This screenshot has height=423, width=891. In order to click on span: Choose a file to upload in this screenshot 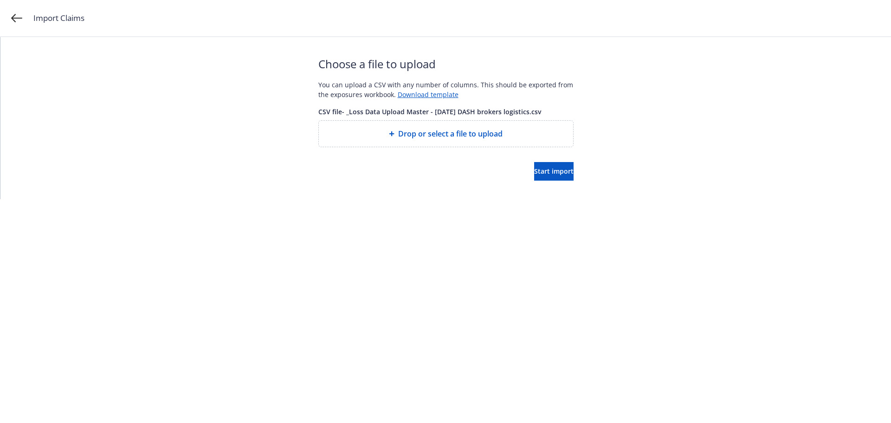, I will do `click(446, 64)`.